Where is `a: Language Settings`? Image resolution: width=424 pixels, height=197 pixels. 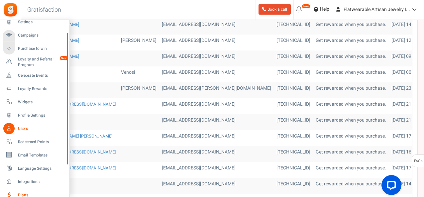 a: Language Settings is located at coordinates (35, 169).